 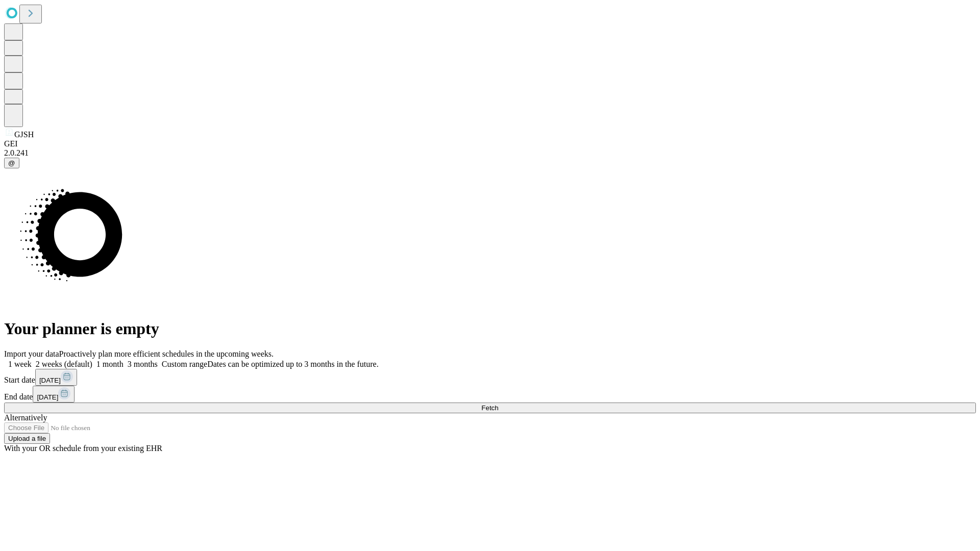 What do you see at coordinates (167, 354) in the screenshot?
I see `span: Proactively plan more efficient schedules in the upcoming weeks.` at bounding box center [167, 354].